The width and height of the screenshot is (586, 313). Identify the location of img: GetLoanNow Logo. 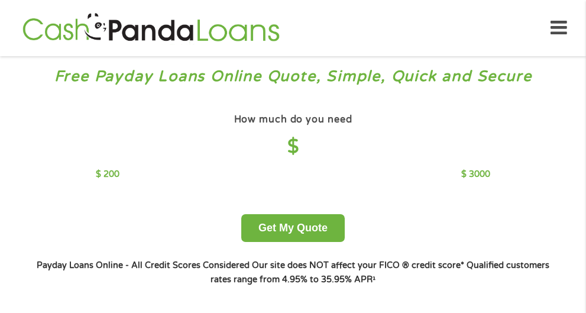
(151, 28).